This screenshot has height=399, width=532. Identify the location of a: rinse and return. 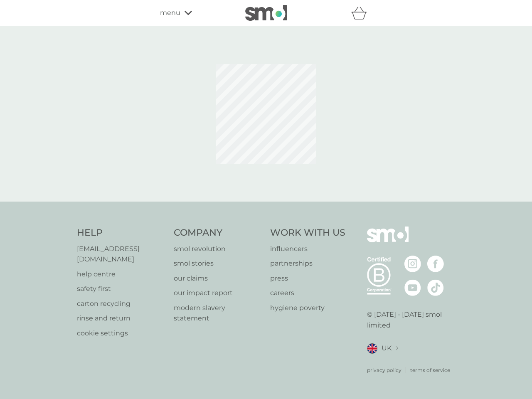
(121, 318).